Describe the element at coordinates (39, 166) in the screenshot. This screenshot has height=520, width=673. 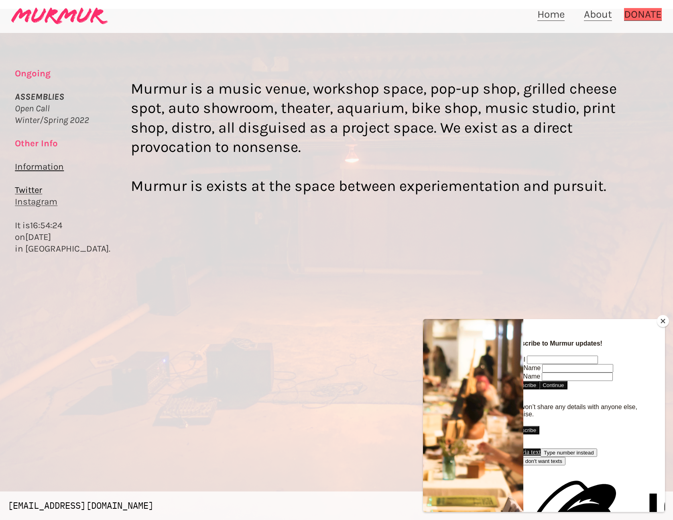
I see `a: Information` at that location.